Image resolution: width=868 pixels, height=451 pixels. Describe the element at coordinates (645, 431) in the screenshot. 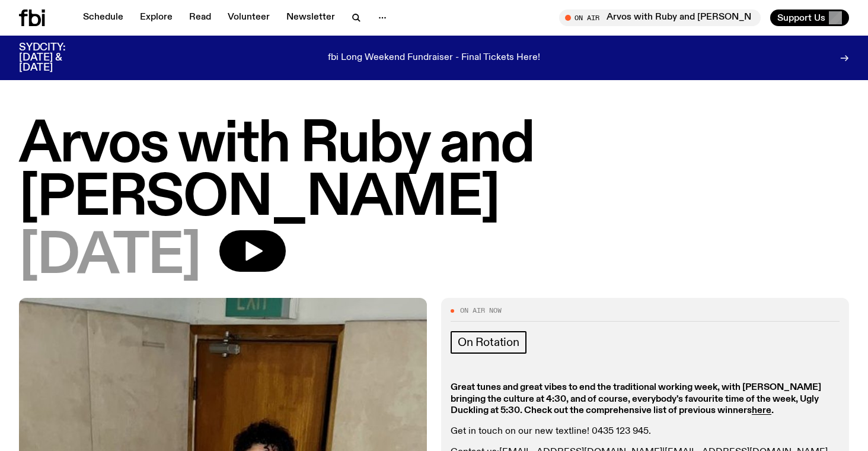

I see `p: Get in touch on our new textline! 0435 123 945.` at that location.